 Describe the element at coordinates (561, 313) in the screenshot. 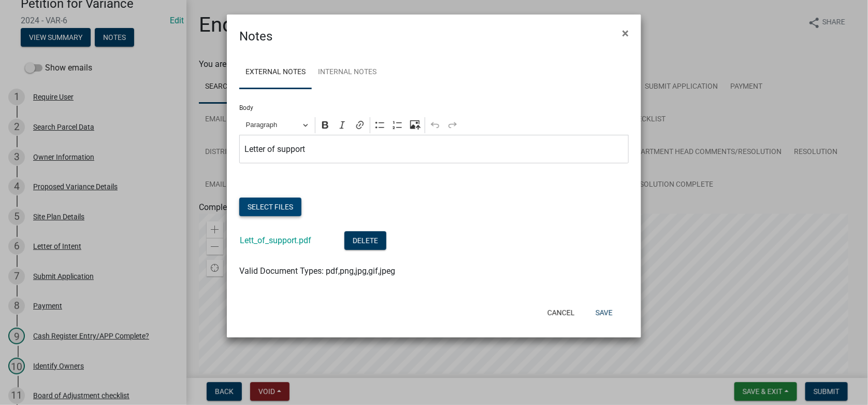

I see `button: Cancel` at that location.